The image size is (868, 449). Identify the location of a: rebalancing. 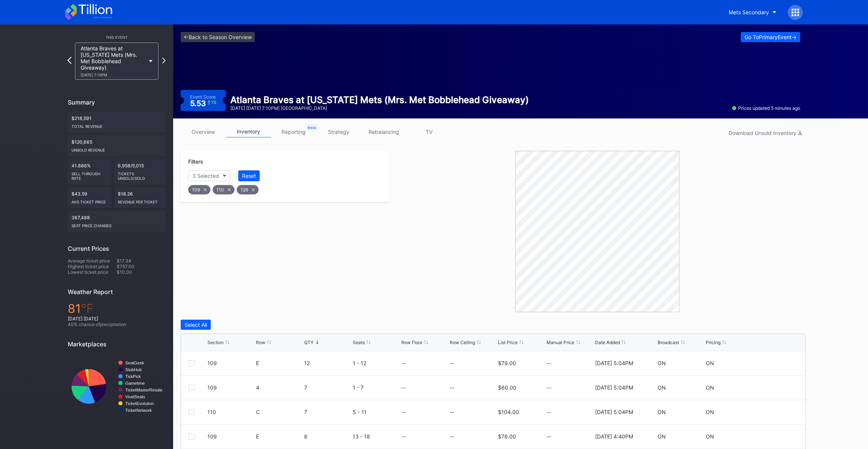
(384, 131).